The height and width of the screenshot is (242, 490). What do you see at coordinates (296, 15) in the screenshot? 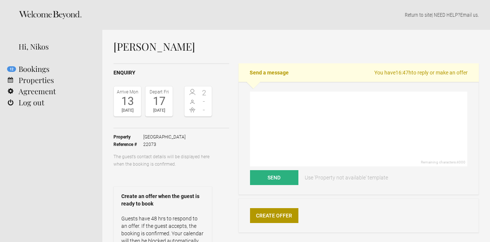
I see `p: | NEED HELP? .` at bounding box center [296, 15].